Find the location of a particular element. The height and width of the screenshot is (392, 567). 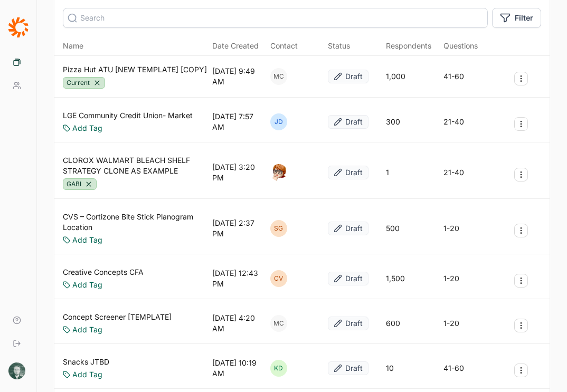

div: 1,000 is located at coordinates (395, 77).